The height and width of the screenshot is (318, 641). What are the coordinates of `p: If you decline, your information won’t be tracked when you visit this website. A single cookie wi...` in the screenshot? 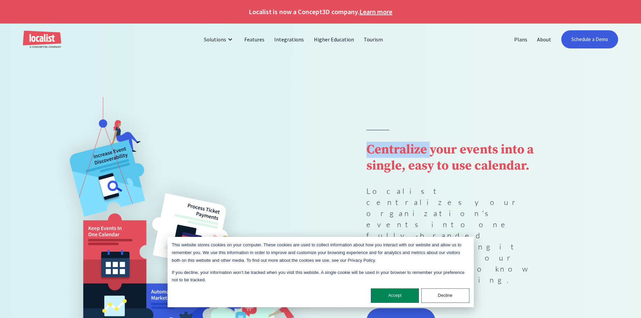 It's located at (321, 276).